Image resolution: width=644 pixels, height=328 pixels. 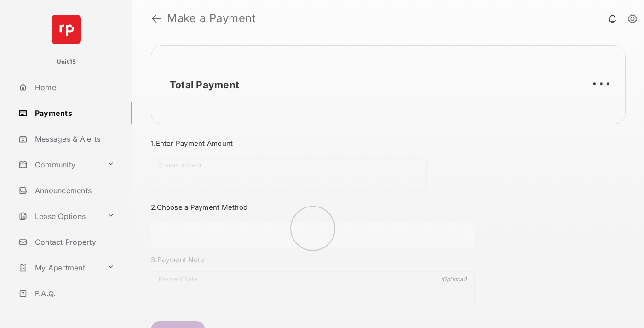 I want to click on a: Payments, so click(x=74, y=113).